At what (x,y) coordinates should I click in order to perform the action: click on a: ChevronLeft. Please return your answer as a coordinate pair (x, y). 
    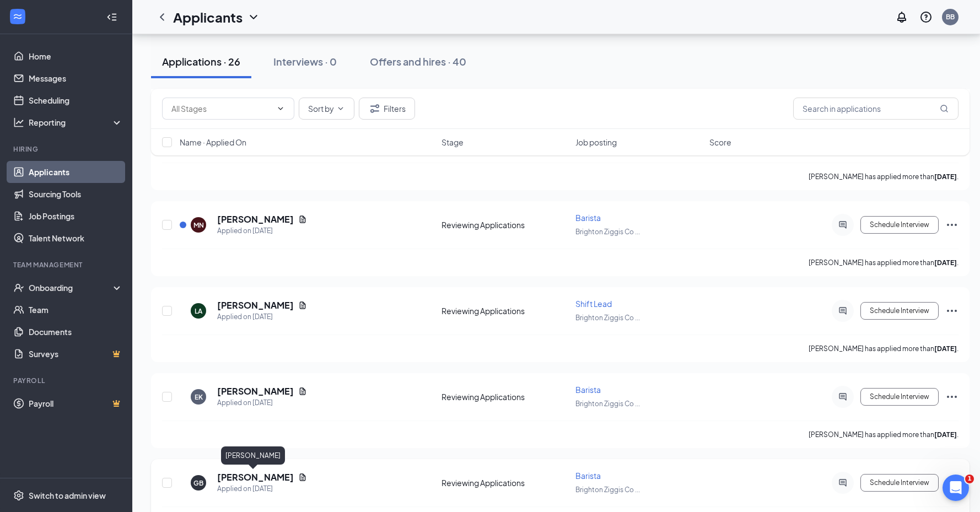
    Looking at the image, I should click on (162, 17).